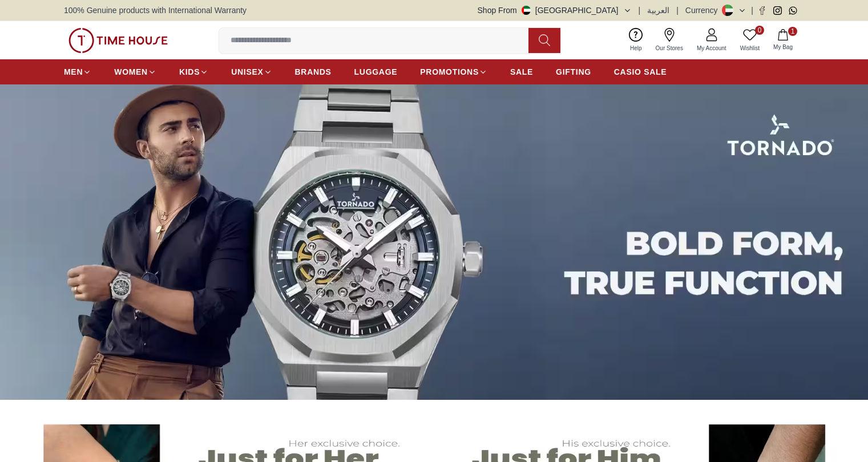 The image size is (868, 462). What do you see at coordinates (376, 72) in the screenshot?
I see `span: LUGGAGE` at bounding box center [376, 72].